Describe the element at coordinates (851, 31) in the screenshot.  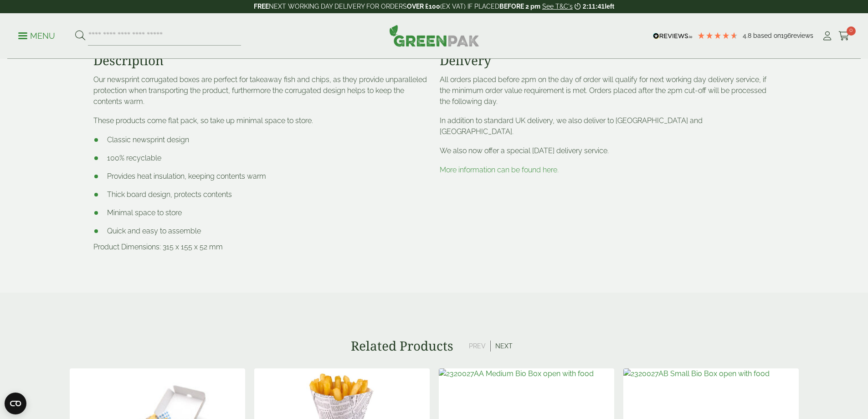
I see `span: 0` at that location.